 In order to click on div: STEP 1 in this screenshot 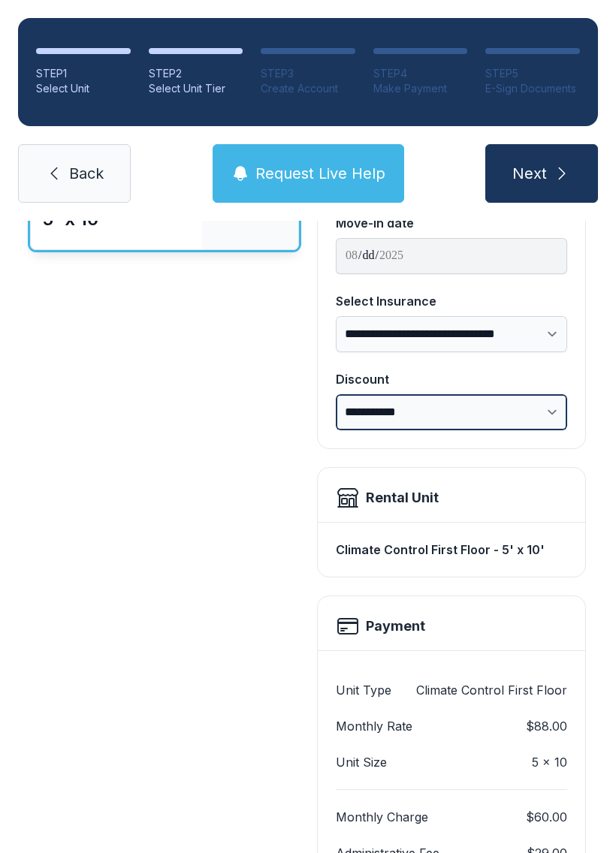, I will do `click(83, 74)`.